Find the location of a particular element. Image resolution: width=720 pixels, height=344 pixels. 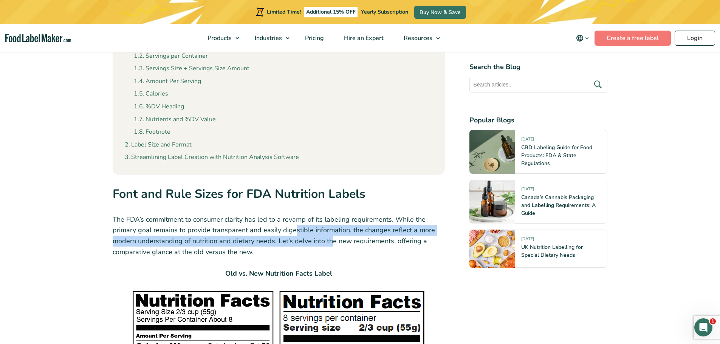

a: Footnote is located at coordinates (152, 132).